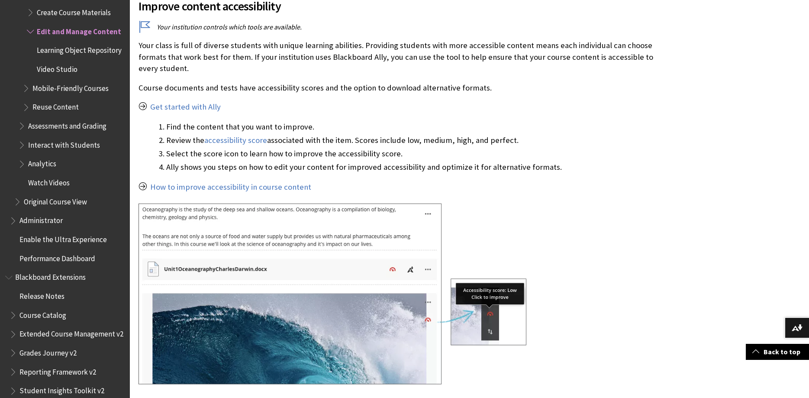 This screenshot has height=398, width=809. Describe the element at coordinates (50, 276) in the screenshot. I see `span: Blackboard Extensions` at that location.